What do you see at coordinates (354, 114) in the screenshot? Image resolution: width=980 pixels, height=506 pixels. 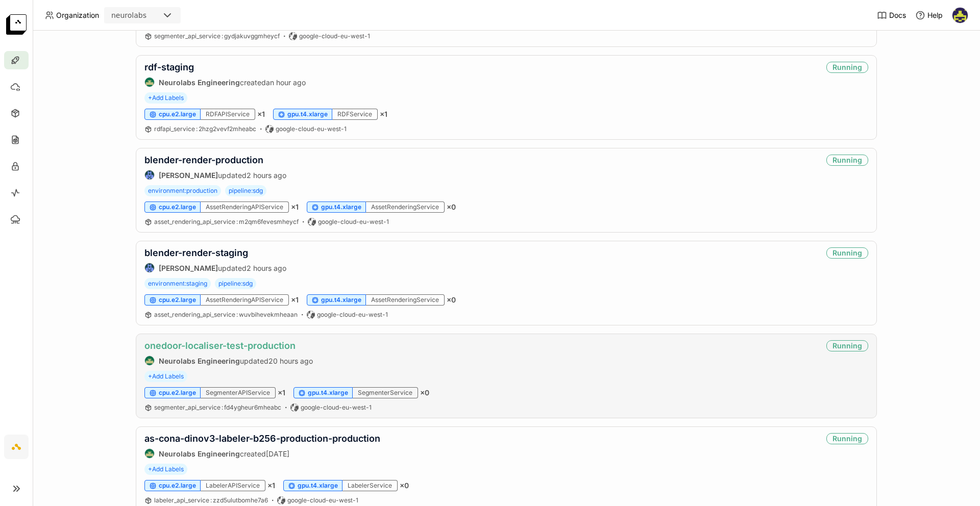 I see `div: RDFService` at bounding box center [354, 114].